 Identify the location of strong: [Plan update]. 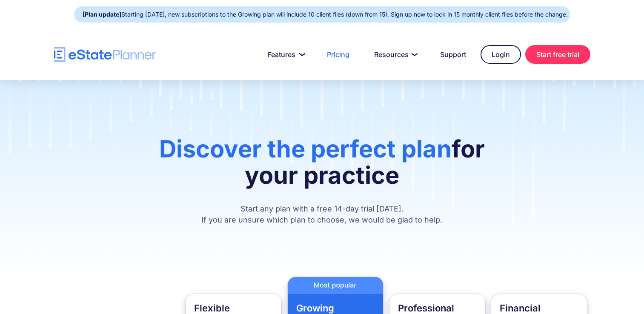
(102, 14).